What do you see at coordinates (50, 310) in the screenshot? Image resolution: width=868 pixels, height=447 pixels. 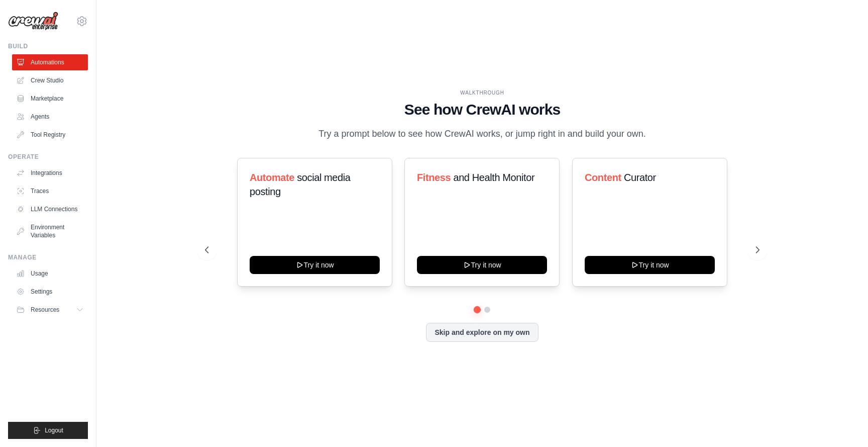 I see `button: Resources` at bounding box center [50, 310].